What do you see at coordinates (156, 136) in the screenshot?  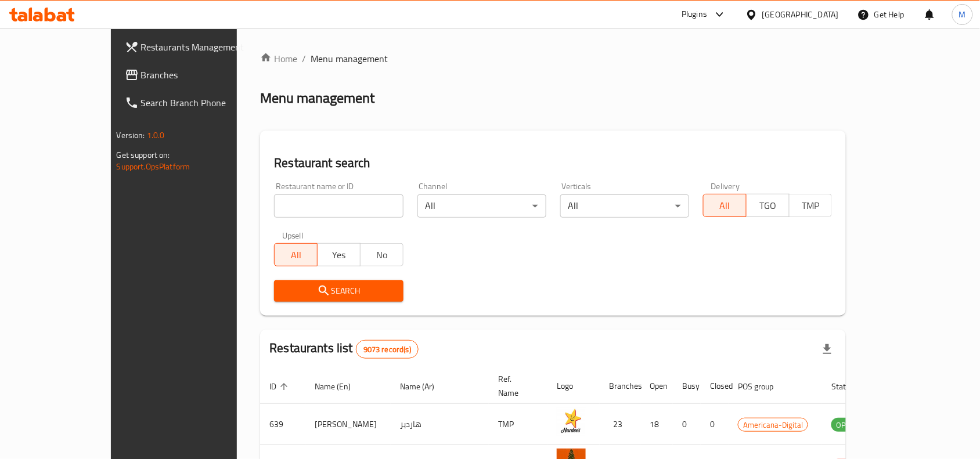 I see `span: 1.0.0` at bounding box center [156, 136].